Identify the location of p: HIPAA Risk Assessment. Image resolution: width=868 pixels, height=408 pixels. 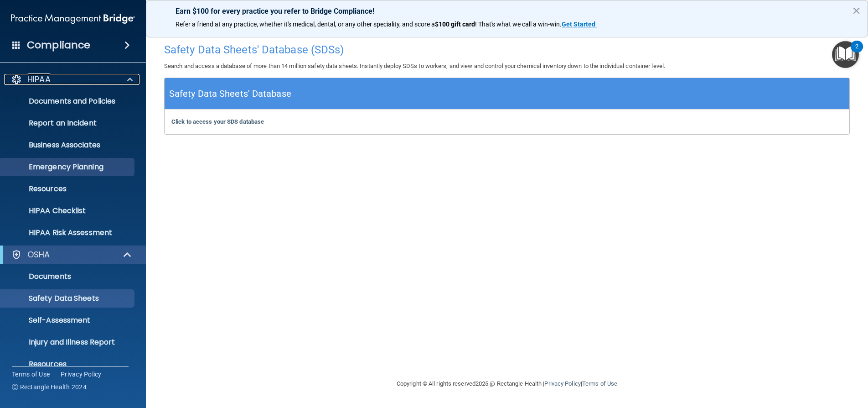
(68, 233).